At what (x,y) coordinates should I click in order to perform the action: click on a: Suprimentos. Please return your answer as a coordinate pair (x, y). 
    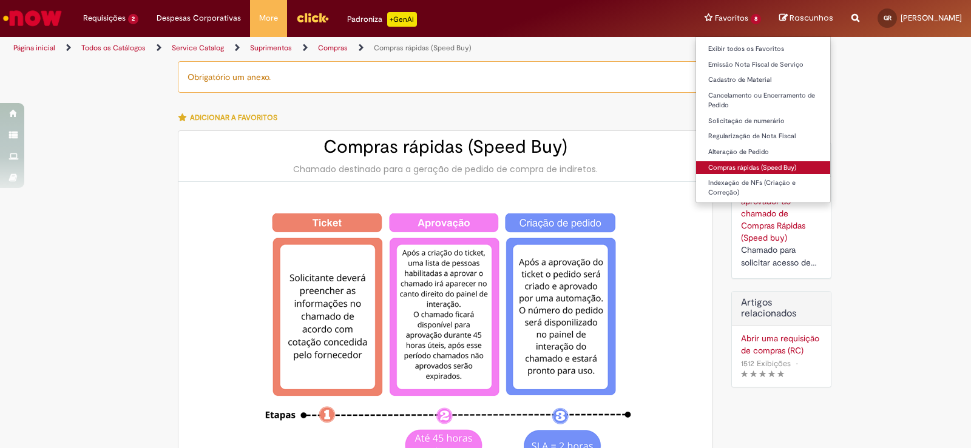
    Looking at the image, I should click on (271, 48).